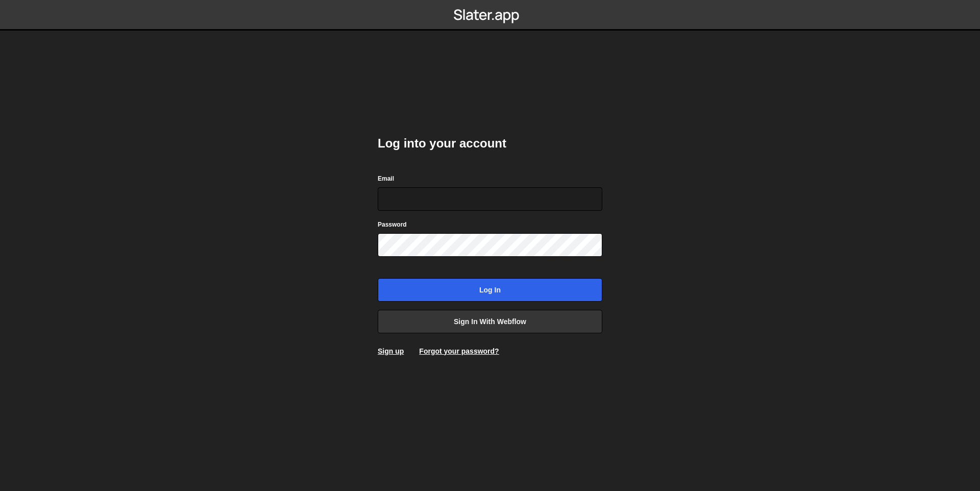 This screenshot has height=491, width=980. What do you see at coordinates (490, 322) in the screenshot?
I see `a: Sign in with Webflow` at bounding box center [490, 322].